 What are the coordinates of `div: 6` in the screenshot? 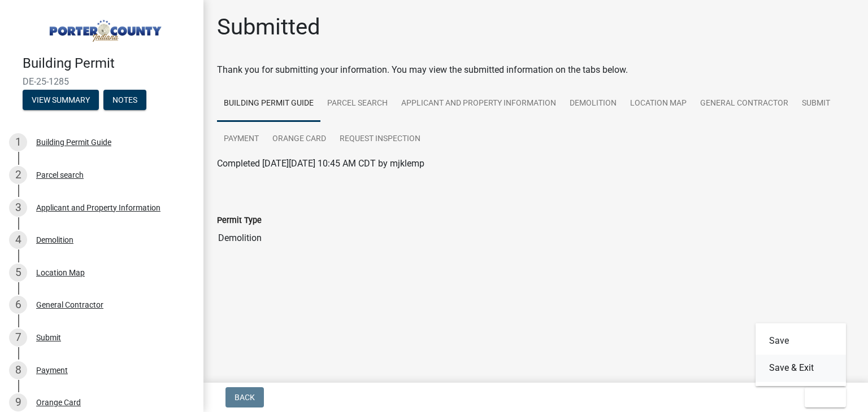 It's located at (18, 305).